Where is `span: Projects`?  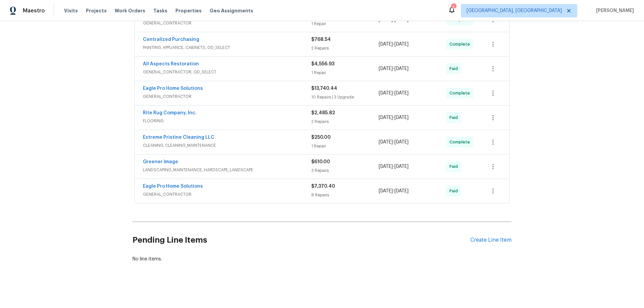
span: Projects is located at coordinates (96, 11).